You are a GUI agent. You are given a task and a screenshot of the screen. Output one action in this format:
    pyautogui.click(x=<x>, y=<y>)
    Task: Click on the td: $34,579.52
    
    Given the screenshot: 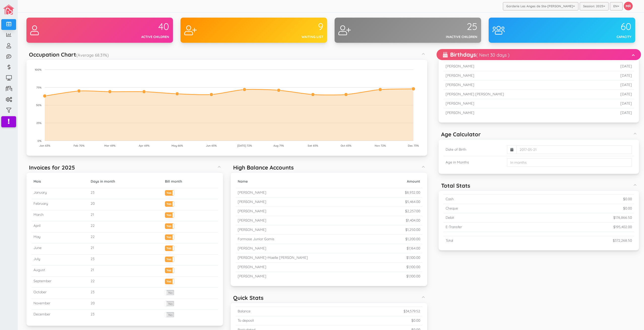 What is the action you would take?
    pyautogui.click(x=377, y=311)
    